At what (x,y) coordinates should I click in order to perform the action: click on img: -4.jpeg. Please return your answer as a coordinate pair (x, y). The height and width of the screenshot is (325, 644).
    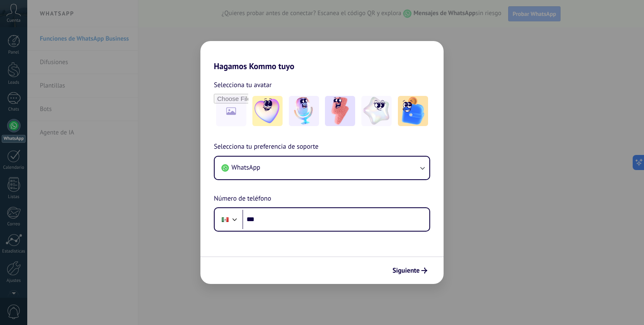
    Looking at the image, I should click on (376, 111).